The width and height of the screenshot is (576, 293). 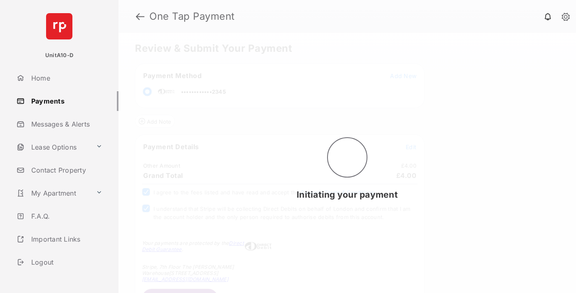 What do you see at coordinates (59, 240) in the screenshot?
I see `a: Important Links` at bounding box center [59, 240].